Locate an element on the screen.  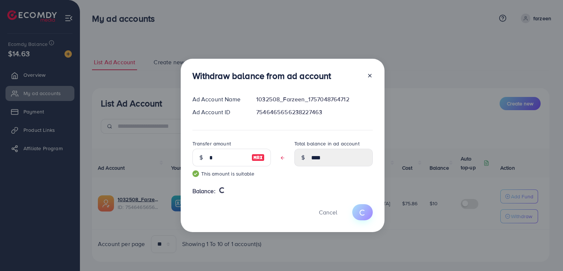
span: Cancel is located at coordinates (328, 212).